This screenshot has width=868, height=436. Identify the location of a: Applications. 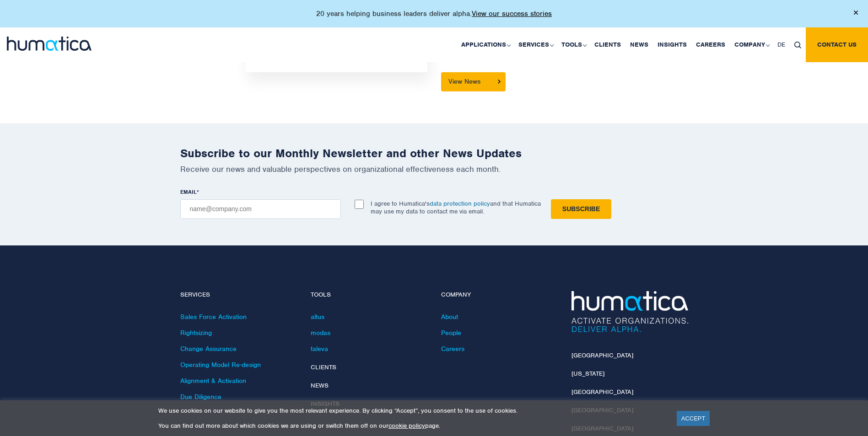
(485, 45).